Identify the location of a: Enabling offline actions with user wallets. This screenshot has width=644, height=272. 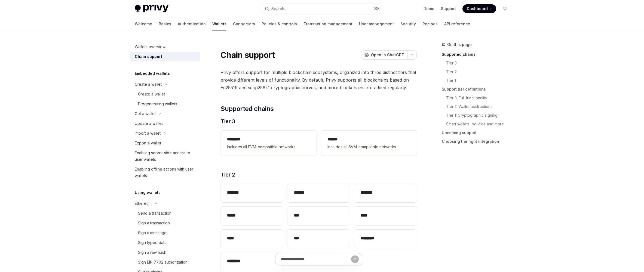
(165, 173).